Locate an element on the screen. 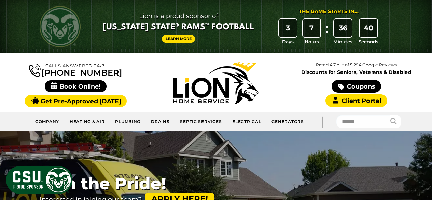 The width and height of the screenshot is (432, 200). a: Heating & Air is located at coordinates (87, 121).